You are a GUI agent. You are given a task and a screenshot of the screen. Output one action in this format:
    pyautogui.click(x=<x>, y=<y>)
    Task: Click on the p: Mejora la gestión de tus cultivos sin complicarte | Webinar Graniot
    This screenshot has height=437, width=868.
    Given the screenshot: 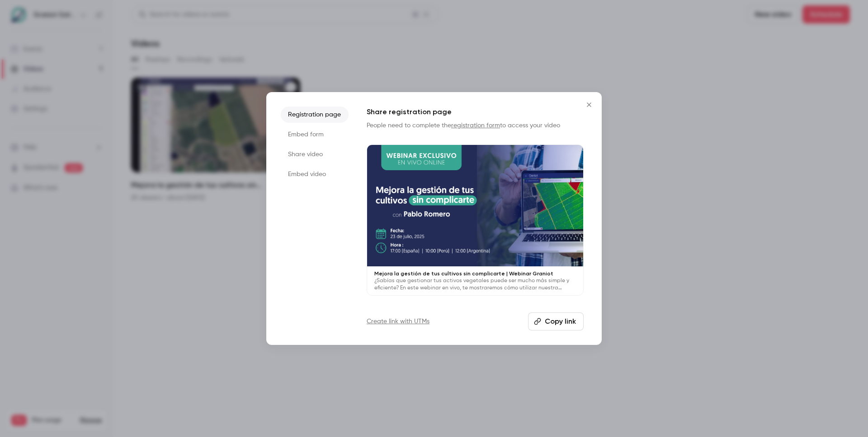 What is the action you would take?
    pyautogui.click(x=475, y=274)
    